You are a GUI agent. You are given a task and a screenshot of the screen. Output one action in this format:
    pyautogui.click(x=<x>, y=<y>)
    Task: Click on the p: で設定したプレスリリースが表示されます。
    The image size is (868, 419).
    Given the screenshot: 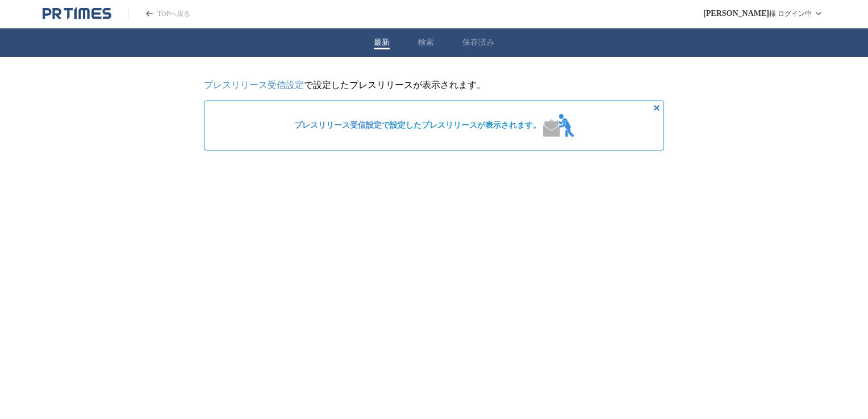 What is the action you would take?
    pyautogui.click(x=434, y=86)
    